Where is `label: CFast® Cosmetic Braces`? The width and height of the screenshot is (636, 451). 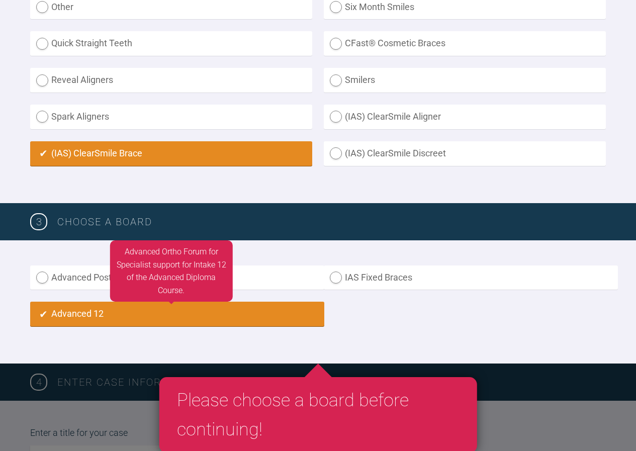
label: CFast® Cosmetic Braces is located at coordinates (465, 43).